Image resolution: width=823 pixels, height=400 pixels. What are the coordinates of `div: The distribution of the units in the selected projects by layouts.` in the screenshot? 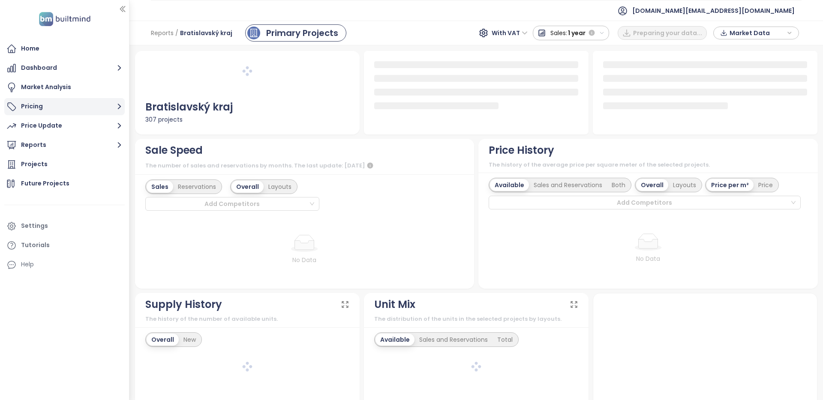 It's located at (476, 319).